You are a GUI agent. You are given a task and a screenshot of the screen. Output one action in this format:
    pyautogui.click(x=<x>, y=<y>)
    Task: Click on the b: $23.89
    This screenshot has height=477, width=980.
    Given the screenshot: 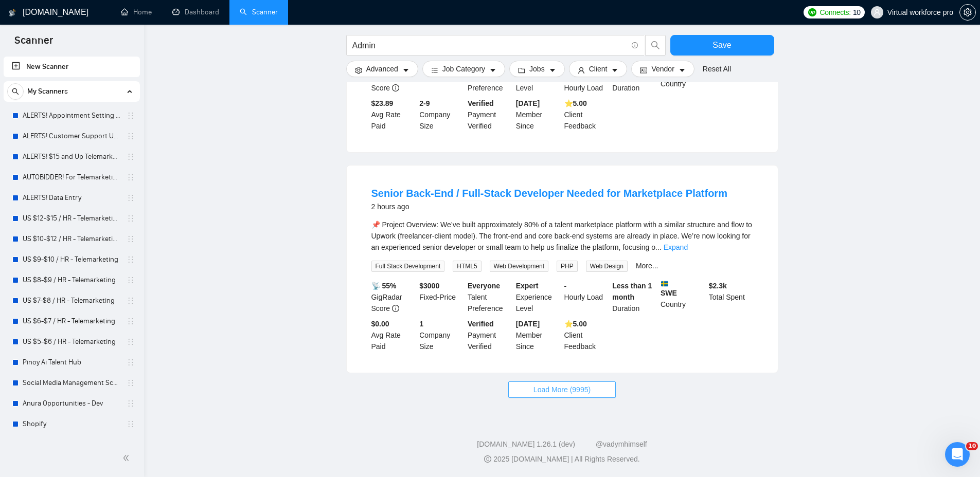 What is the action you would take?
    pyautogui.click(x=382, y=103)
    